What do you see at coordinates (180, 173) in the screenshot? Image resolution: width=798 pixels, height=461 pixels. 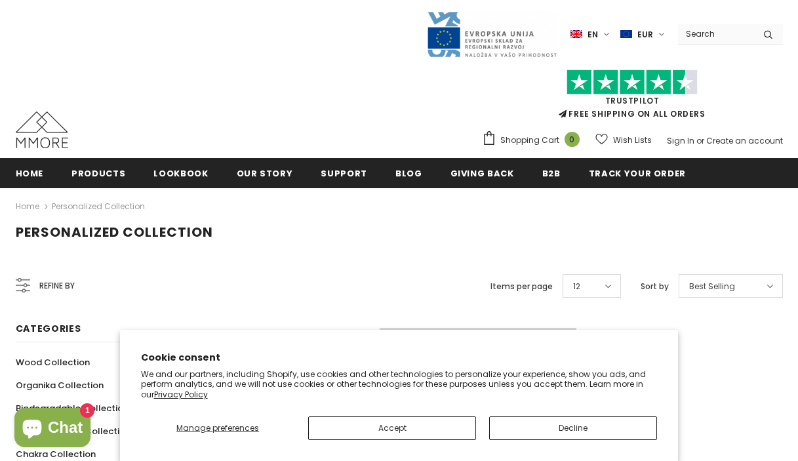 I see `span: Lookbook` at bounding box center [180, 173].